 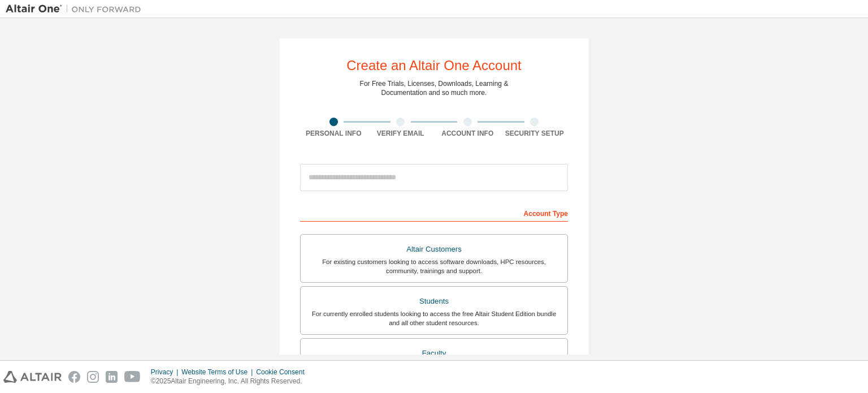 I want to click on p: © 2025 Altair Engineering, Inc. All Rights Reserved., so click(x=231, y=381).